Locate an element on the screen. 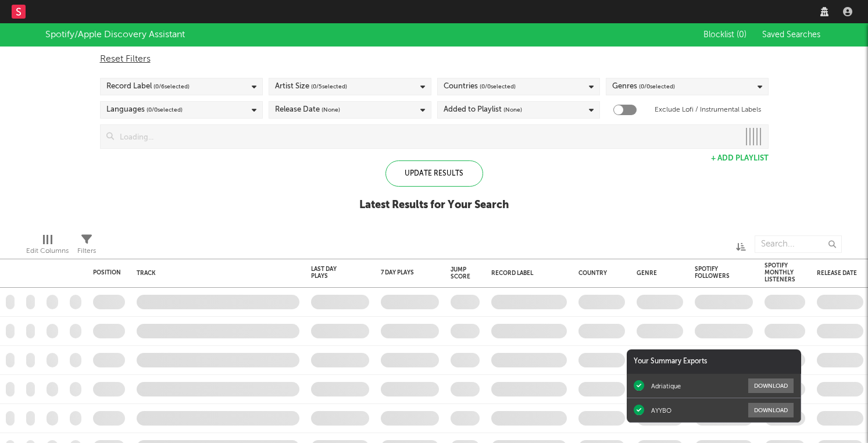 Image resolution: width=868 pixels, height=443 pixels. div: Adriatique is located at coordinates (666, 387).